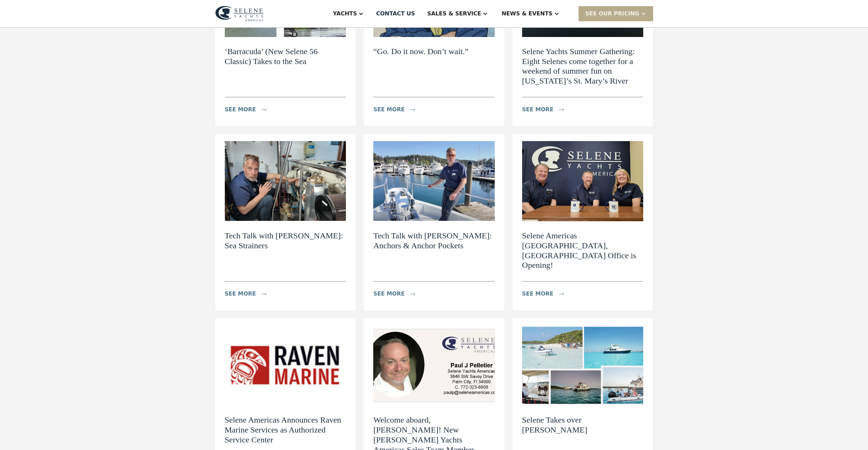 Image resolution: width=868 pixels, height=450 pixels. I want to click on img: Tech Talk with Dylan: Sea Strainers, so click(285, 181).